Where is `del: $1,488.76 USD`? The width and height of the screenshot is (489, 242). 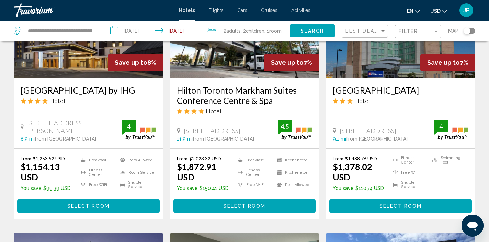
del: $1,488.76 USD is located at coordinates (361, 159).